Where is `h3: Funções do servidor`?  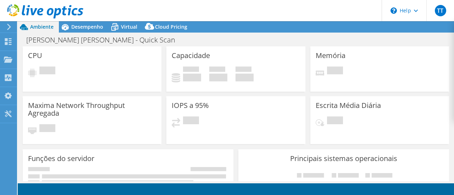
h3: Funções do servidor is located at coordinates (61, 159).